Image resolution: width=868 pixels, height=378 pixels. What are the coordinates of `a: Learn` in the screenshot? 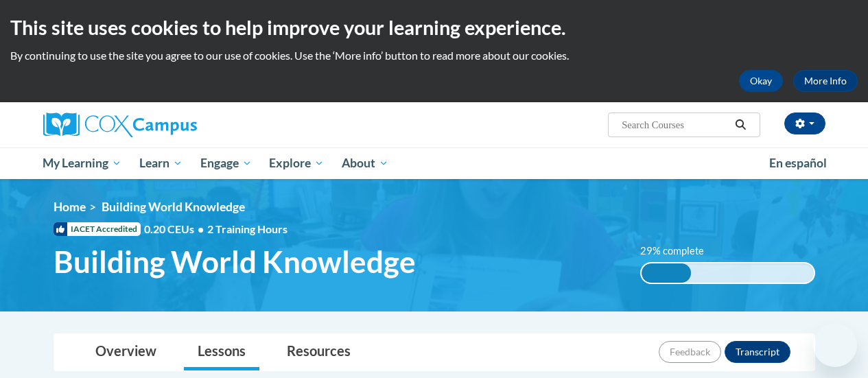 It's located at (161, 163).